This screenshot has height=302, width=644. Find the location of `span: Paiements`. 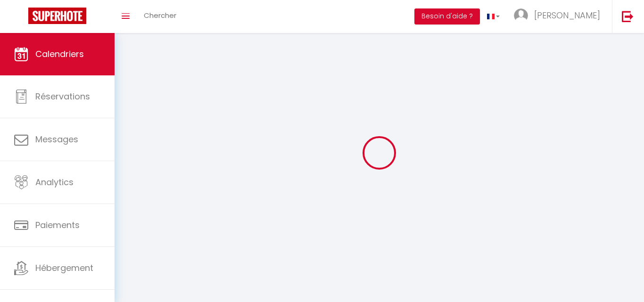

span: Paiements is located at coordinates (57, 225).